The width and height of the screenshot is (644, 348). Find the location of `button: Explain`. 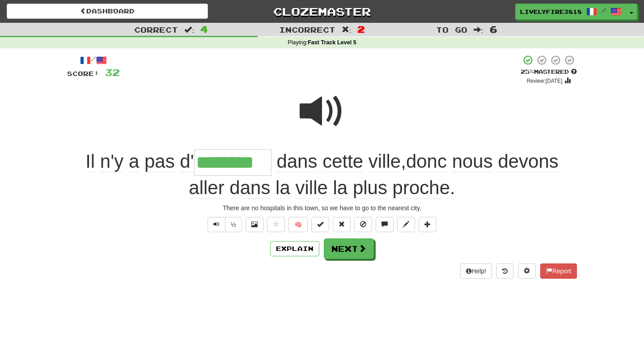

button: Explain is located at coordinates (295, 248).